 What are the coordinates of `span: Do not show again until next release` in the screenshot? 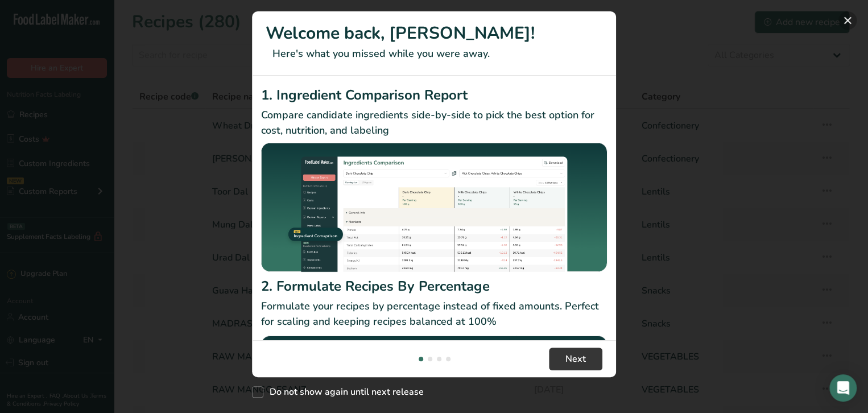 It's located at (344, 392).